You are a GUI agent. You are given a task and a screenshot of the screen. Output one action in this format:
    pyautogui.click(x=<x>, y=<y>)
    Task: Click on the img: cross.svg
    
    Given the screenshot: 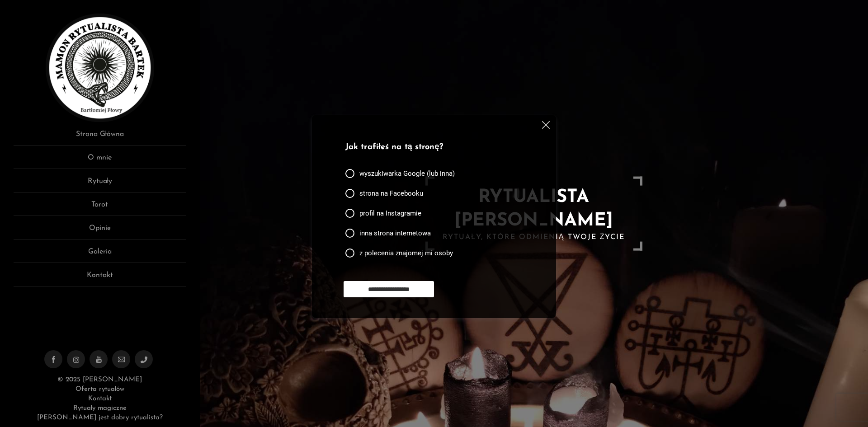 What is the action you would take?
    pyautogui.click(x=545, y=125)
    